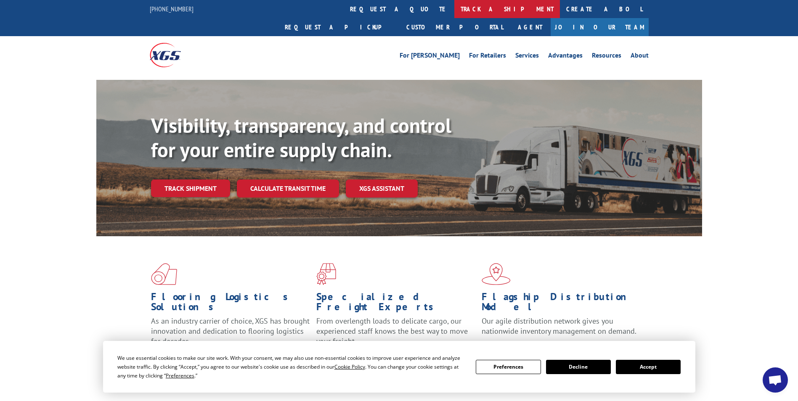 Image resolution: width=798 pixels, height=401 pixels. I want to click on img: xgs-icon-total-supply-chain-intelligence-red, so click(164, 274).